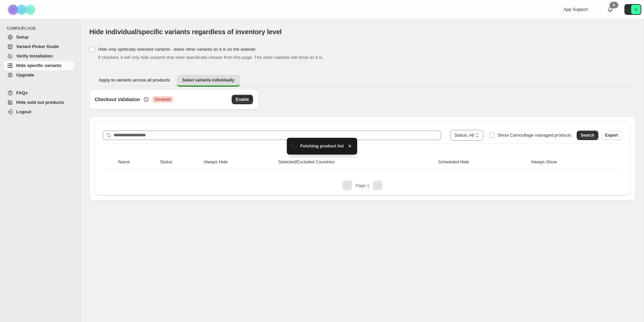 The image size is (644, 322). Describe the element at coordinates (38, 46) in the screenshot. I see `span: Variant Picker Guide` at that location.